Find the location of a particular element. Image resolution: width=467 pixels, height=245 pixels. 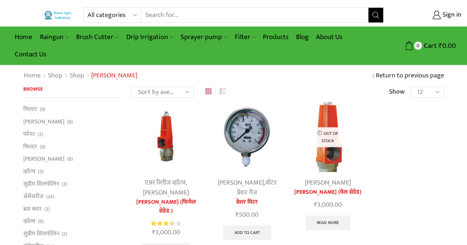

a: Products is located at coordinates (276, 37).